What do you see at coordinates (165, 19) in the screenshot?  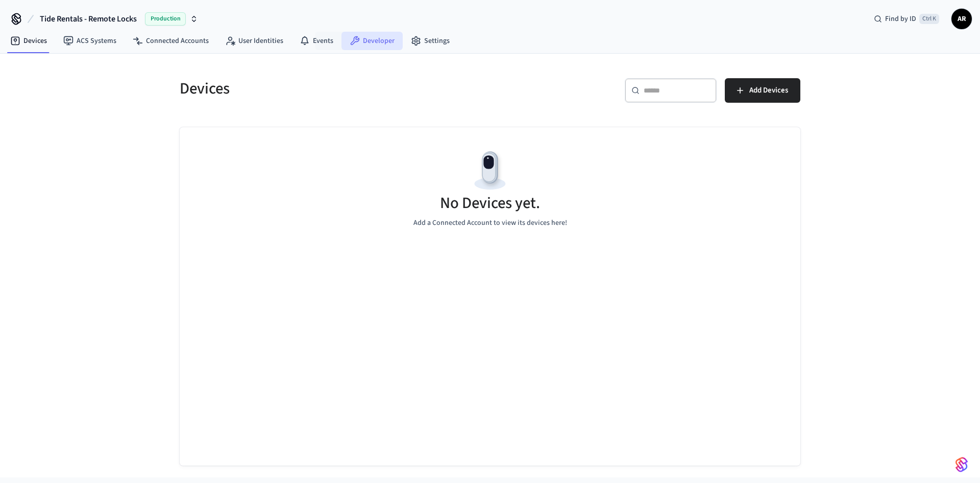 I see `span: Production` at bounding box center [165, 19].